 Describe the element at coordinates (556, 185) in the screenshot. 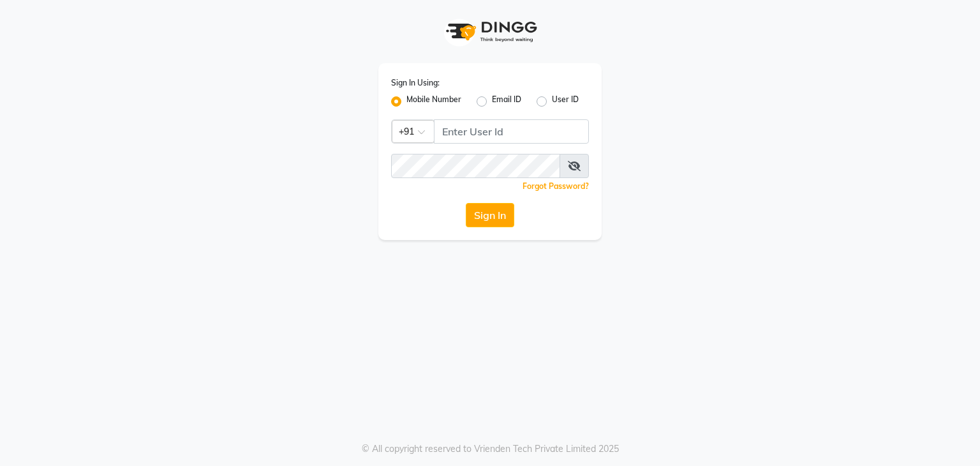

I see `a: Forgot Password?` at that location.